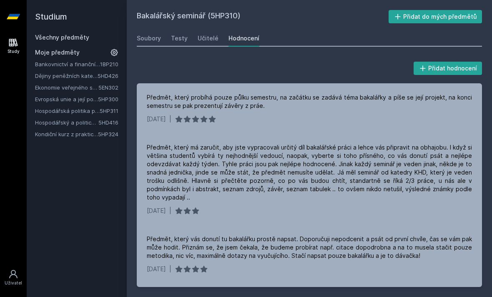  What do you see at coordinates (436, 17) in the screenshot?
I see `button: Přidat do mých předmětů` at bounding box center [436, 17].